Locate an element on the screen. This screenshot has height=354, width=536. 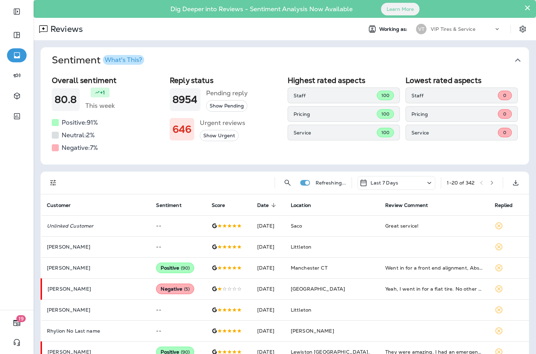
button: 19 is located at coordinates (17, 323).